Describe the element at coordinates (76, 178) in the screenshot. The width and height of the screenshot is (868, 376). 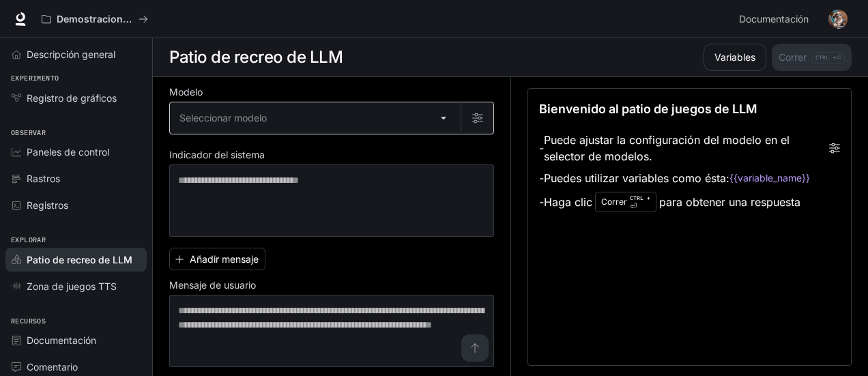
I see `a: Rastros` at that location.